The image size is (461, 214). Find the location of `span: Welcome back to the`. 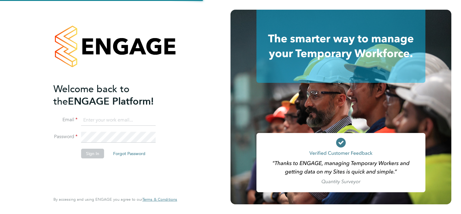

span: Welcome back to the is located at coordinates (91, 95).